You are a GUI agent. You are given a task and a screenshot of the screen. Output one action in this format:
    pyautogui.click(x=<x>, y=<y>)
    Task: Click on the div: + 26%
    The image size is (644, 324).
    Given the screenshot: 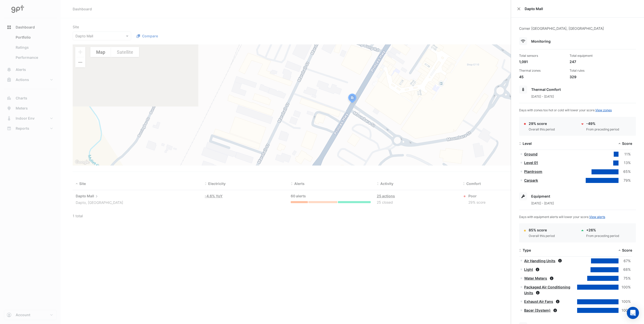 What is the action you would take?
    pyautogui.click(x=603, y=230)
    